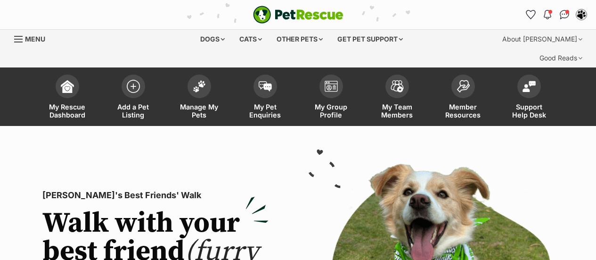 Image resolution: width=596 pixels, height=260 pixels. I want to click on img: help-desk-icon-fdf02630f3aa405de69fd3d07c3f3aa587a6932b1a1747fa1d2bba05be0121f9.svg, so click(529, 86).